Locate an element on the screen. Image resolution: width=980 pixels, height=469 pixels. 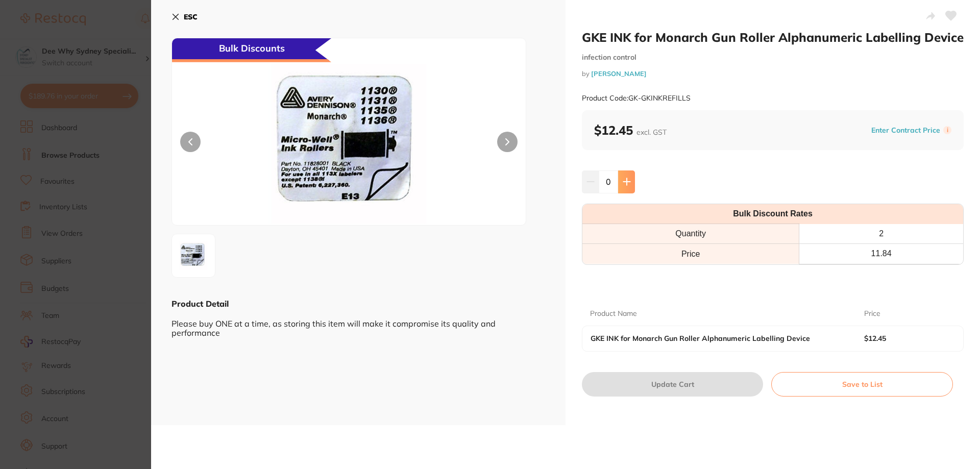
th: Quantity is located at coordinates (691, 234).